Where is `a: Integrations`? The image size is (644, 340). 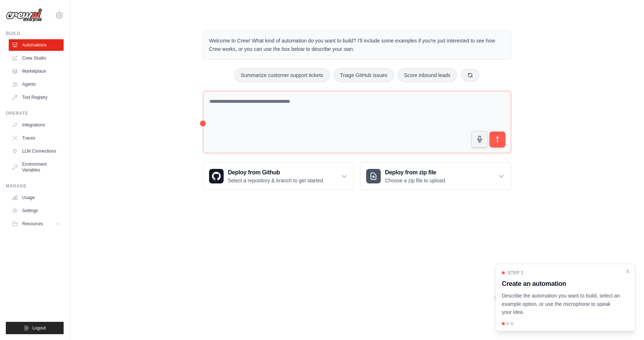 a: Integrations is located at coordinates (36, 125).